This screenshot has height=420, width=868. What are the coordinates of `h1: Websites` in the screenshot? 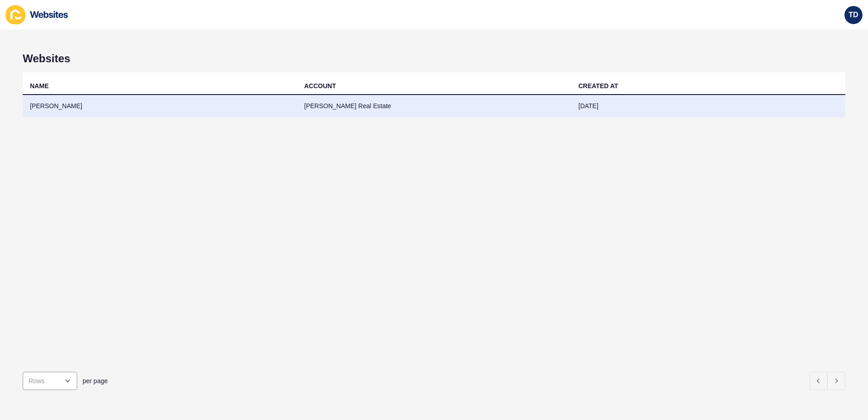 It's located at (434, 59).